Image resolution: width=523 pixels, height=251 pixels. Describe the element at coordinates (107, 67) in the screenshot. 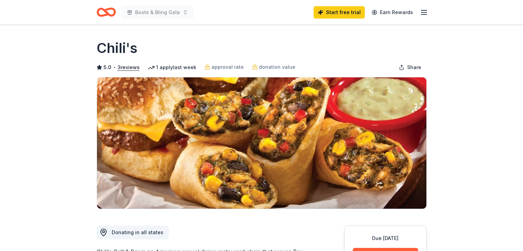

I see `span: 5.0` at that location.